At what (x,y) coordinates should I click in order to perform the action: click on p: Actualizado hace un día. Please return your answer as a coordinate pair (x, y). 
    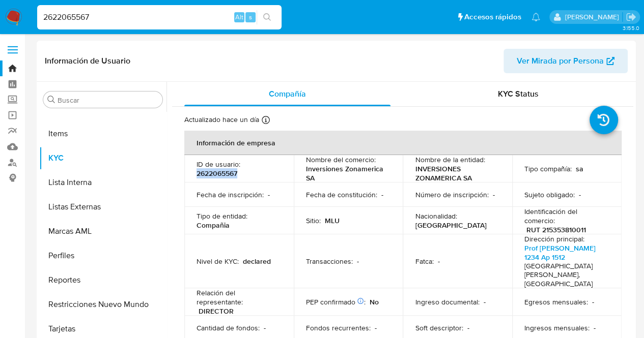
    Looking at the image, I should click on (221, 119).